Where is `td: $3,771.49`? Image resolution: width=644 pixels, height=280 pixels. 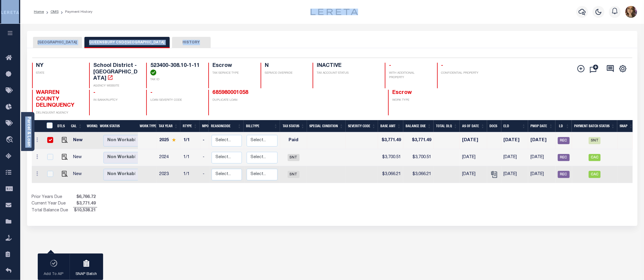 td: $3,771.49 is located at coordinates (391, 140).